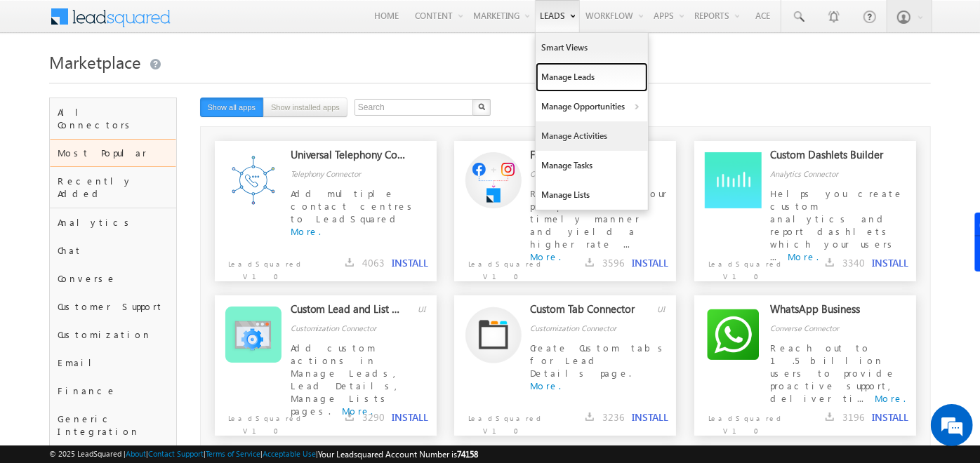  Describe the element at coordinates (155, 83) in the screenshot. I see `div: Chat with us now` at that location.